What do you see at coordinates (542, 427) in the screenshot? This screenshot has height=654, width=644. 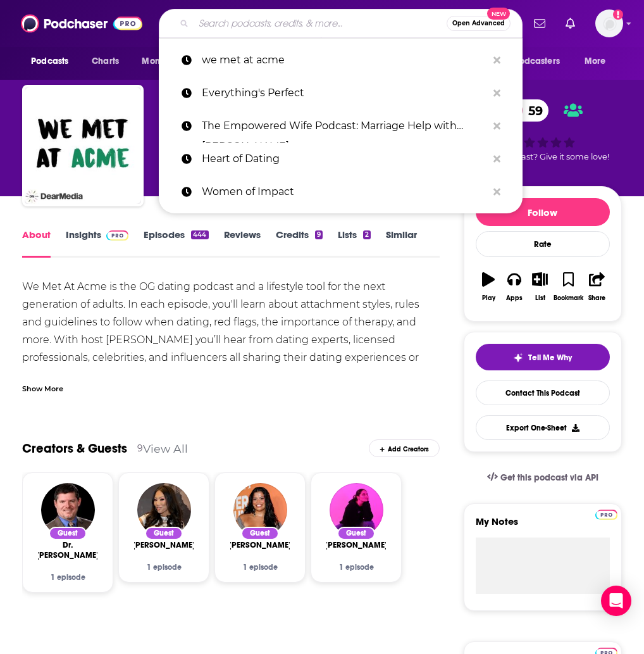 I see `button: Export One-Sheet` at bounding box center [542, 427].